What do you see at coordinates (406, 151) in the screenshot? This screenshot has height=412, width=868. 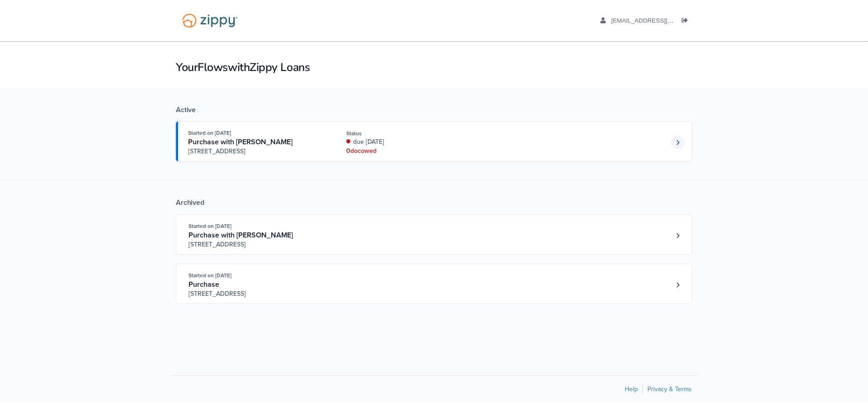 I see `div: 0 doc owed` at bounding box center [406, 151].